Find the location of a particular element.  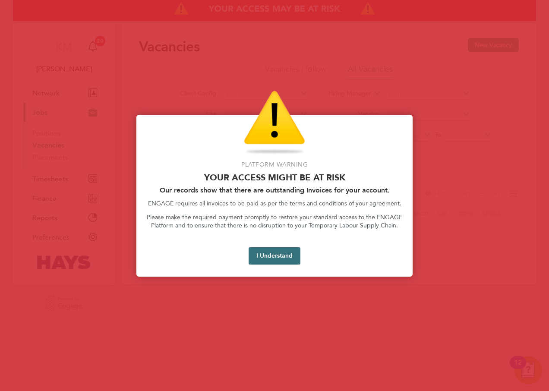

p: ENGAGE requires all invoices to be paid as per the terms and conditions of your agreement. is located at coordinates (275, 204).